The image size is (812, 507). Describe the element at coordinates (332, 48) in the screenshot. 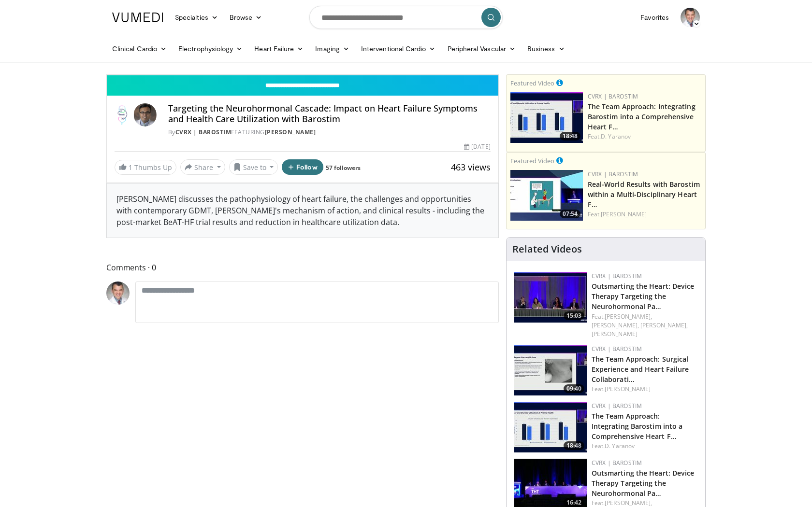

I see `a: Imaging` at that location.